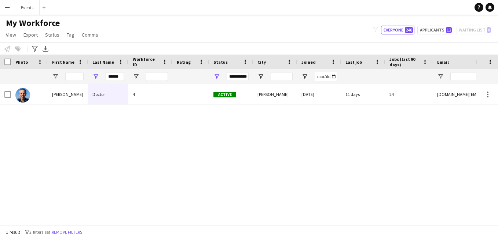 This screenshot has height=238, width=498. Describe the element at coordinates (90, 35) in the screenshot. I see `a: Comms` at that location.